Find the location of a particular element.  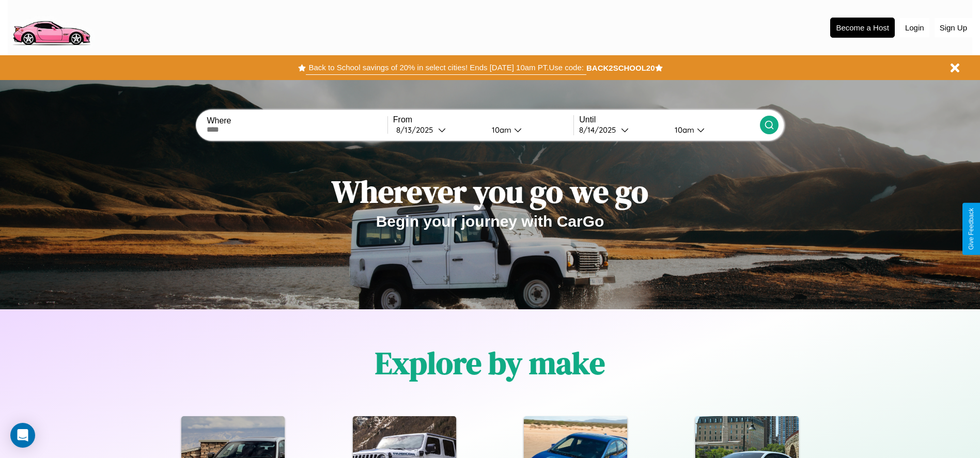

img: logo is located at coordinates (51, 26).